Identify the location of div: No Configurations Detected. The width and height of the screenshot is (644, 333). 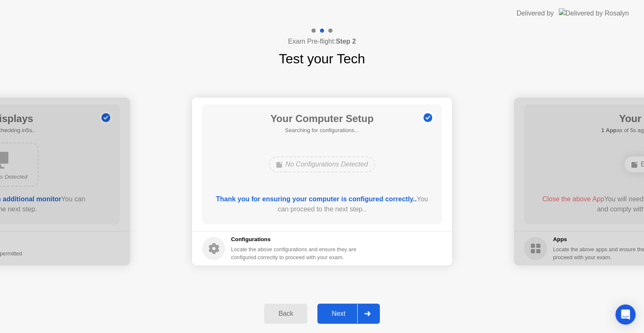
(322, 164).